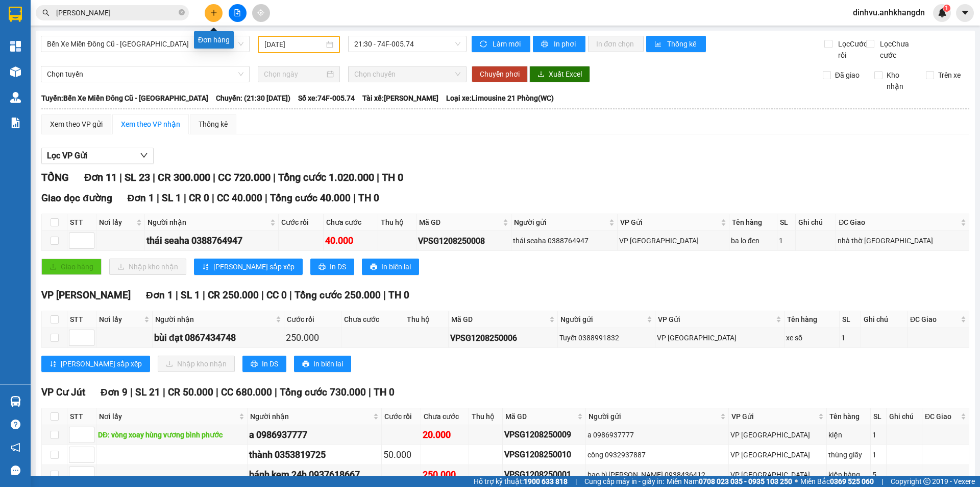 The height and width of the screenshot is (487, 980). What do you see at coordinates (71, 267) in the screenshot?
I see `button: uploadGiao hàng` at bounding box center [71, 267].